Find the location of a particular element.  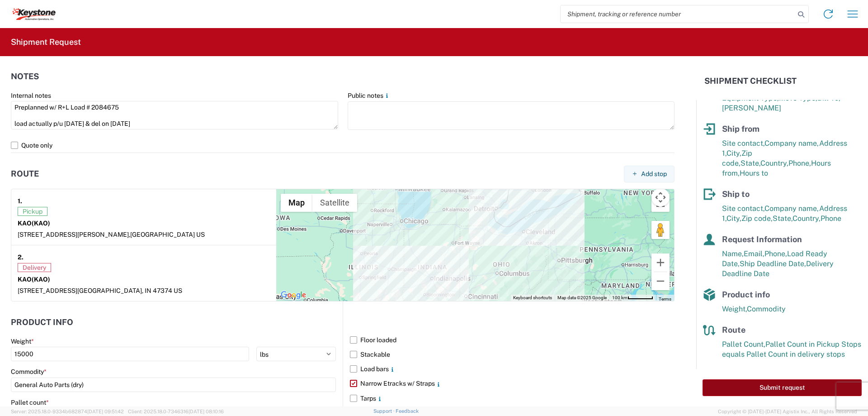

label: Commodity is located at coordinates (29, 372).